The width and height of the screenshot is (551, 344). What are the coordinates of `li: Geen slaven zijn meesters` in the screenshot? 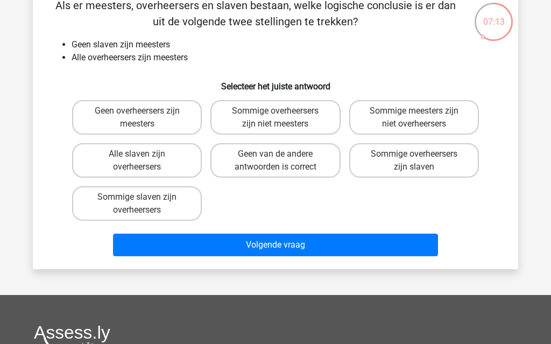 It's located at (286, 45).